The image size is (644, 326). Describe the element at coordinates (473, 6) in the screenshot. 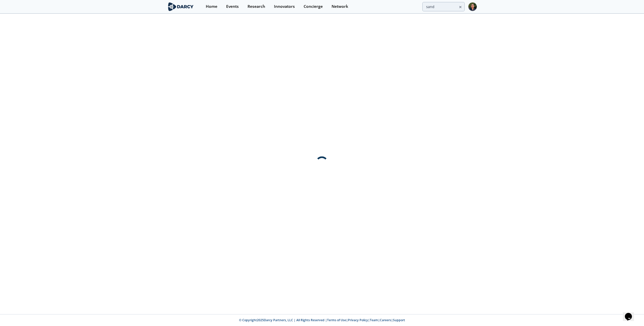

I see `img: Profile` at that location.